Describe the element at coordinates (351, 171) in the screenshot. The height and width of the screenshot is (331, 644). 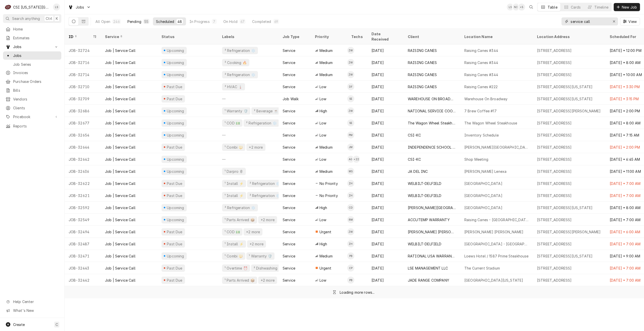
I see `div: Mike Schupp's Avatar` at that location.